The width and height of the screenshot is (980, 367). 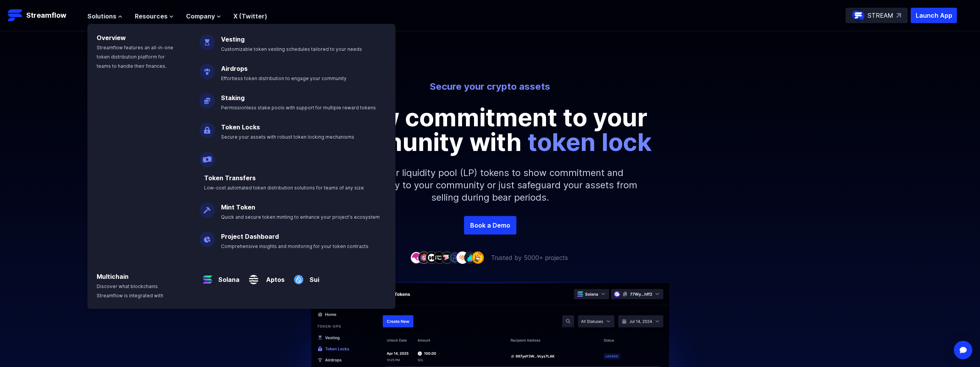 What do you see at coordinates (240, 127) in the screenshot?
I see `a: Token Locks` at bounding box center [240, 127].